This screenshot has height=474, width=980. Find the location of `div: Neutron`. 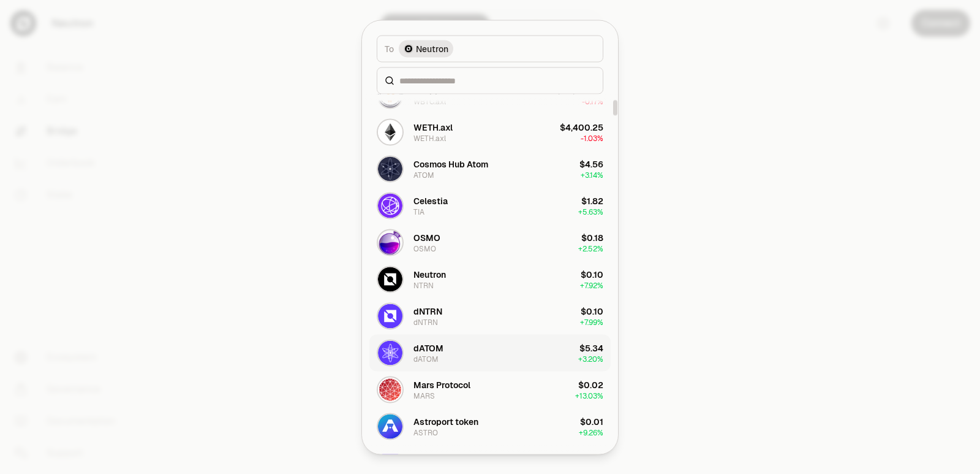

div: Neutron is located at coordinates (430, 274).